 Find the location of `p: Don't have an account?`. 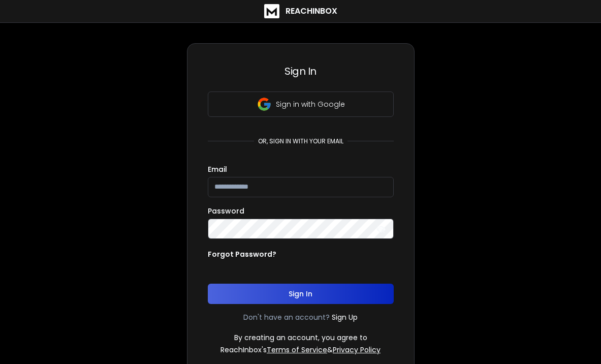

p: Don't have an account? is located at coordinates (286, 317).